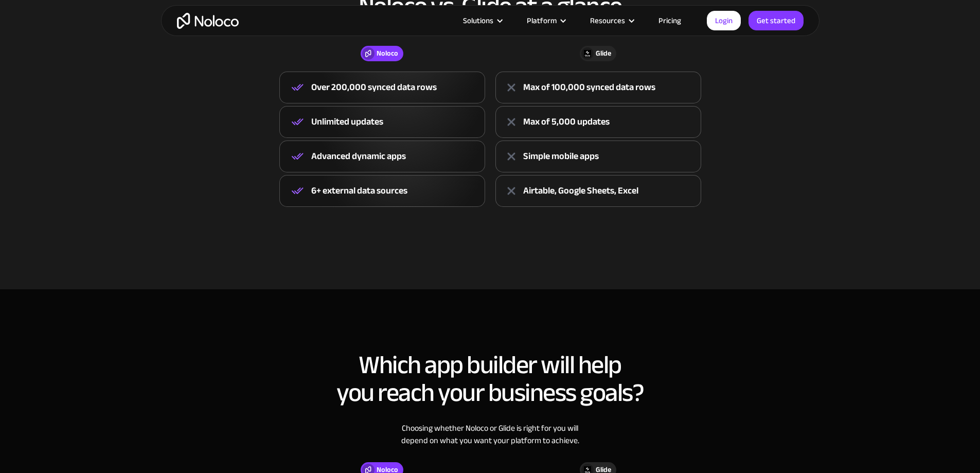  I want to click on div: 6+ external data sources, so click(359, 191).